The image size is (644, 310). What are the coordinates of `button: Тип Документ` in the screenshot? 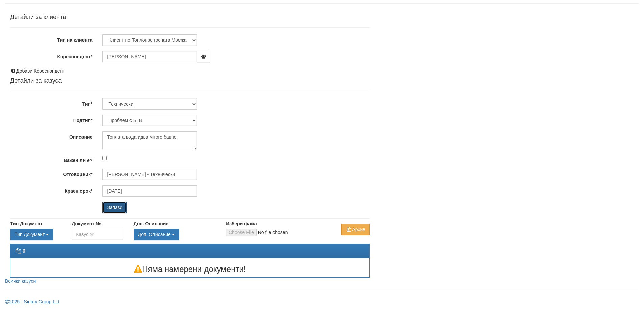 It's located at (32, 235).